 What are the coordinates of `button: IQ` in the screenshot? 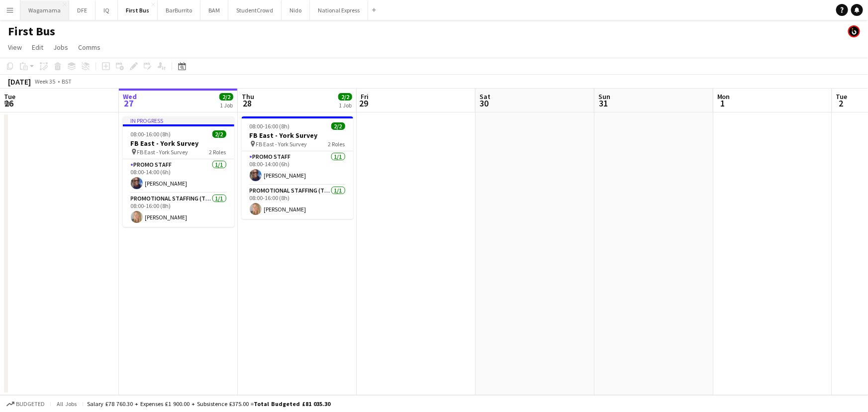 It's located at (107, 10).